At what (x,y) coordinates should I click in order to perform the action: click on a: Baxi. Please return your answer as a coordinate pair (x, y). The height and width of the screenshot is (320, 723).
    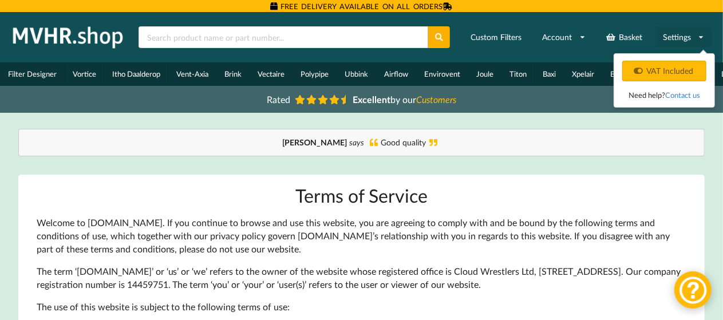
    Looking at the image, I should click on (549, 74).